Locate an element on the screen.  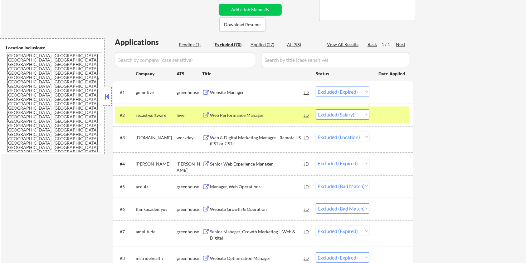
div: recast-software is located at coordinates (156, 115).